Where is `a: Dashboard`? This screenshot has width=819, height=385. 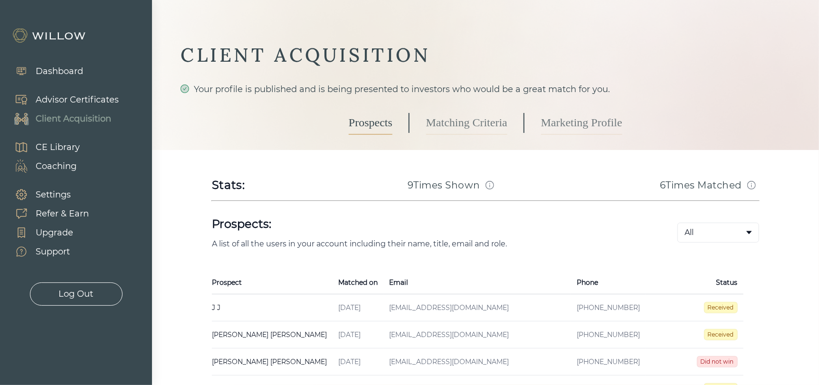 a: Dashboard is located at coordinates (44, 71).